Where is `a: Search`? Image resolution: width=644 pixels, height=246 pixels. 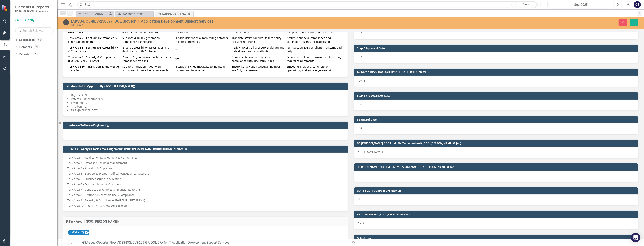
a: Search is located at coordinates (527, 4).